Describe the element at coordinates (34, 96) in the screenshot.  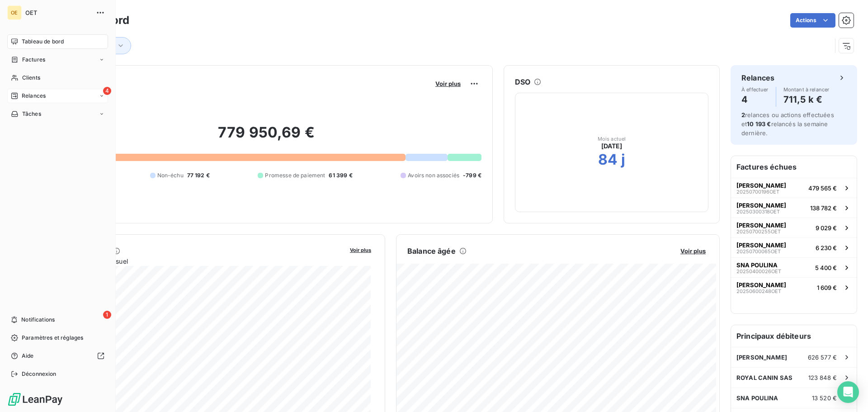
I see `span: Relances` at that location.